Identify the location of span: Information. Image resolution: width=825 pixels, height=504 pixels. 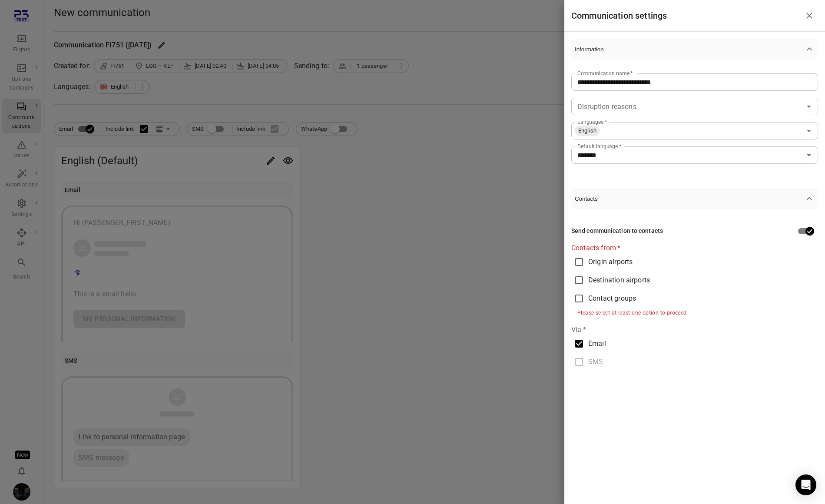
(690, 49).